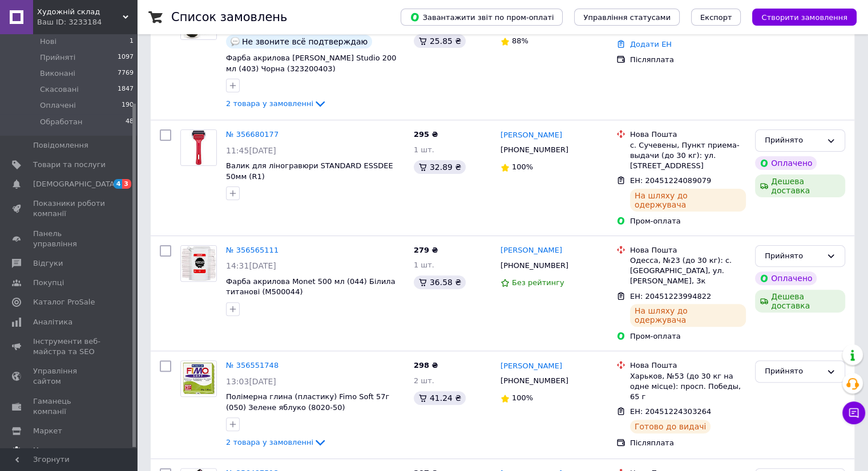 The height and width of the screenshot is (471, 868). Describe the element at coordinates (62, 450) in the screenshot. I see `span: Налаштування` at that location.